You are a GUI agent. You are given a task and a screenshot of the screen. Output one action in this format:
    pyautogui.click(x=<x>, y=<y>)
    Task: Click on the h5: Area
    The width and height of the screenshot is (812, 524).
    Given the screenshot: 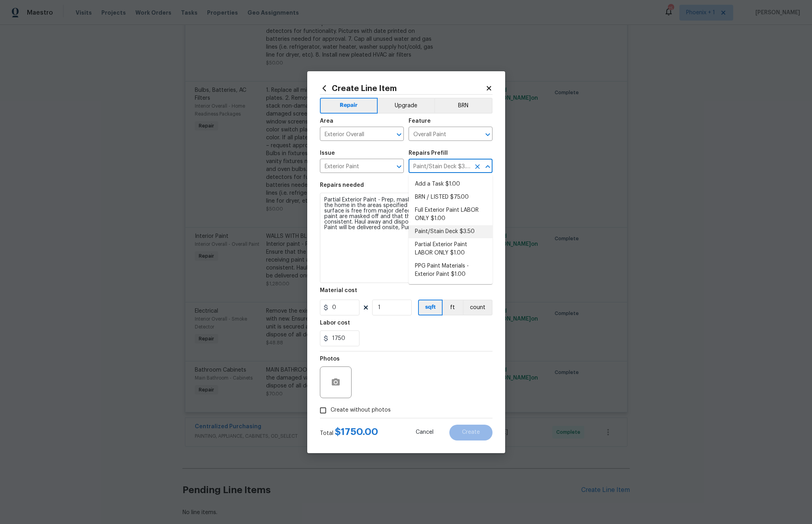 What is the action you would take?
    pyautogui.click(x=327, y=121)
    